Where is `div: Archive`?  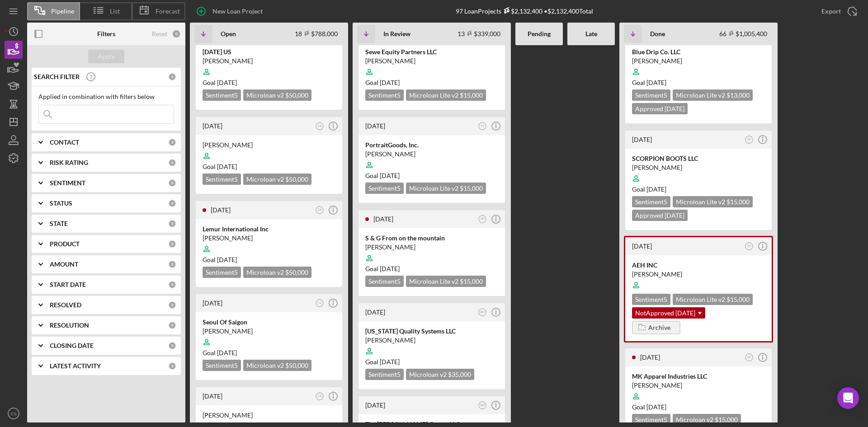
div: Archive is located at coordinates (659, 327).